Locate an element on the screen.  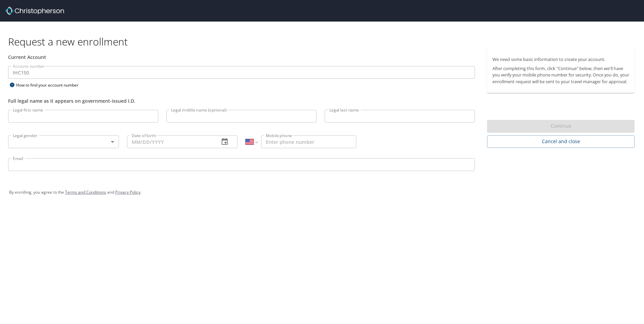
div: By enrolling, you agree to the and . is located at coordinates (322, 192).